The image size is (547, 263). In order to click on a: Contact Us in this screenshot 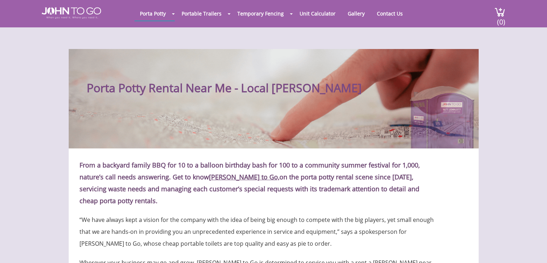, I will do `click(390, 13)`.